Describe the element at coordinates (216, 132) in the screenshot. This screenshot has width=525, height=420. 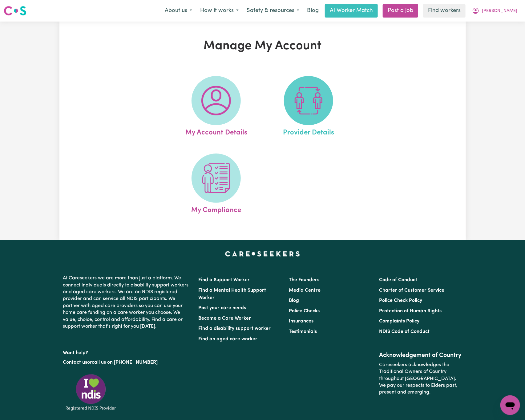
I see `span: My Account Details` at that location.